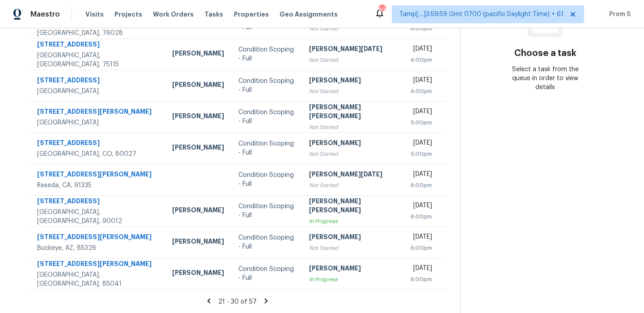  I want to click on div: Reseda, CA, 91335, so click(97, 185).